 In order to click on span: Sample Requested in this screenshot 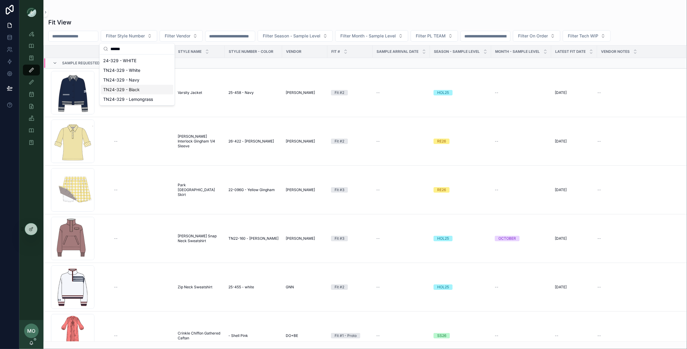, I will do `click(81, 63)`.